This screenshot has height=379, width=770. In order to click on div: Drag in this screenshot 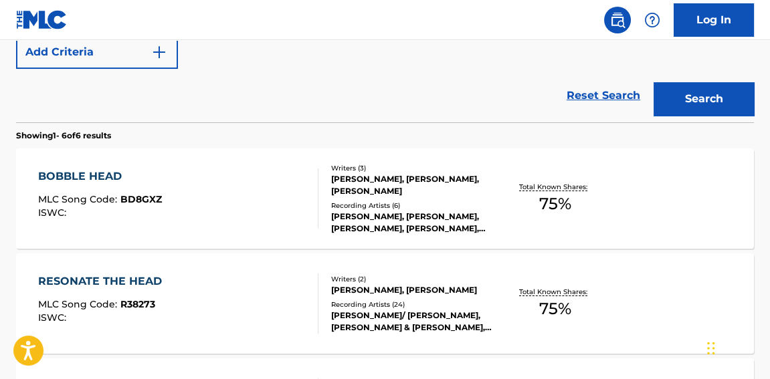, I will do `click(711, 348)`.